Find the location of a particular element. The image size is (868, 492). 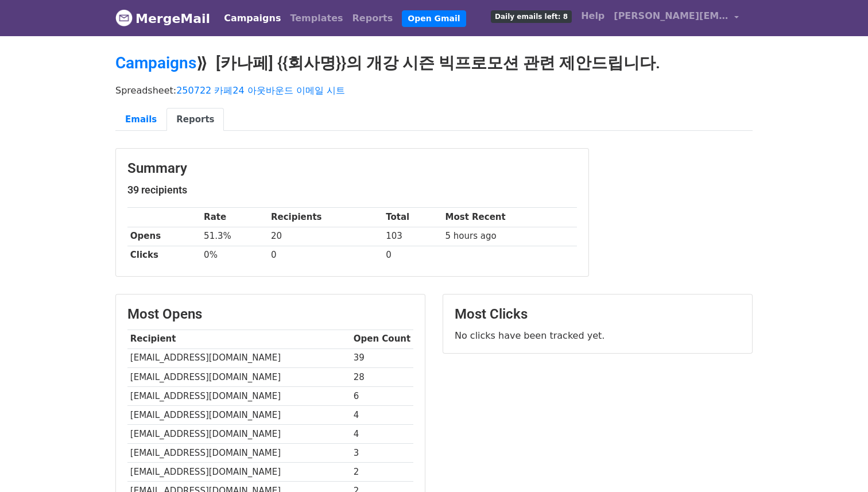

h3: Most Clicks is located at coordinates (597, 314).